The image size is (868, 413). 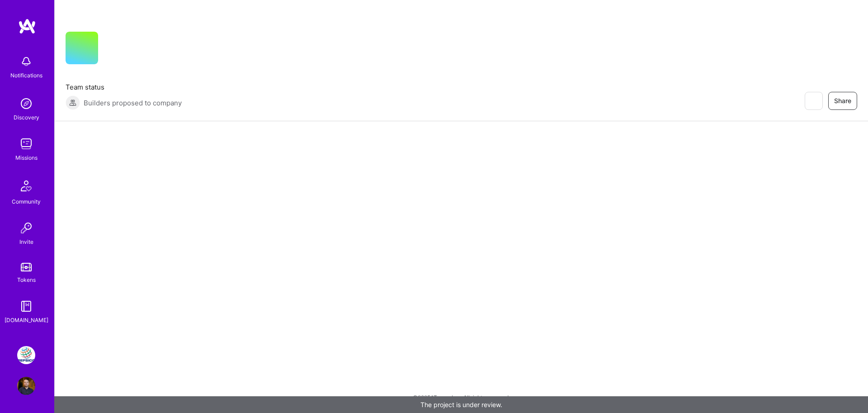 I want to click on img: Builders proposed to company, so click(x=73, y=103).